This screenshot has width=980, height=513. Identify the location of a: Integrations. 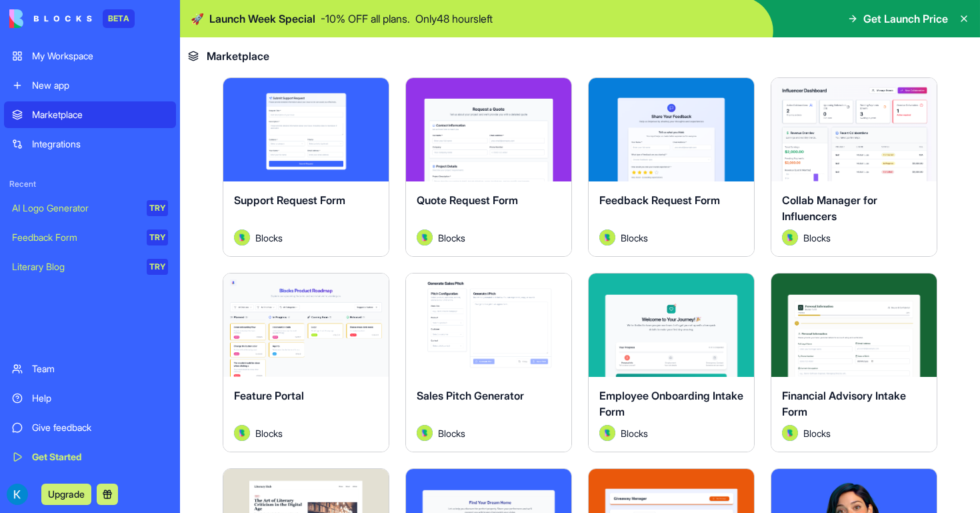
(90, 144).